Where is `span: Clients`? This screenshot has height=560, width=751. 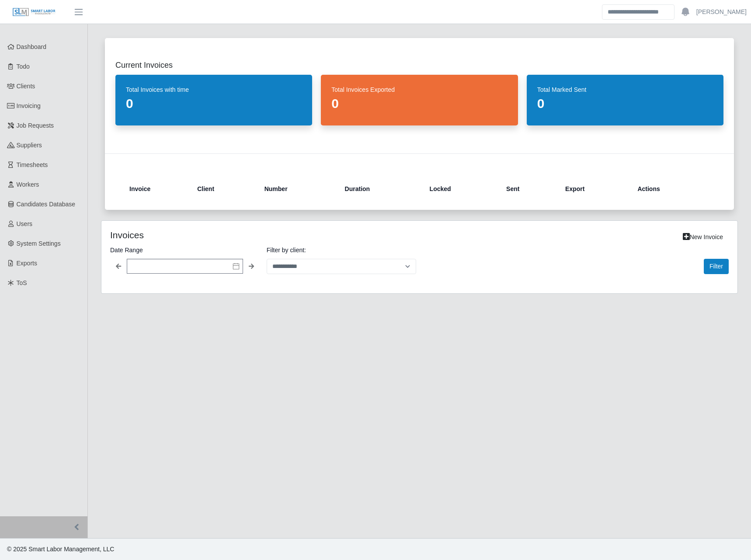
span: Clients is located at coordinates (26, 86).